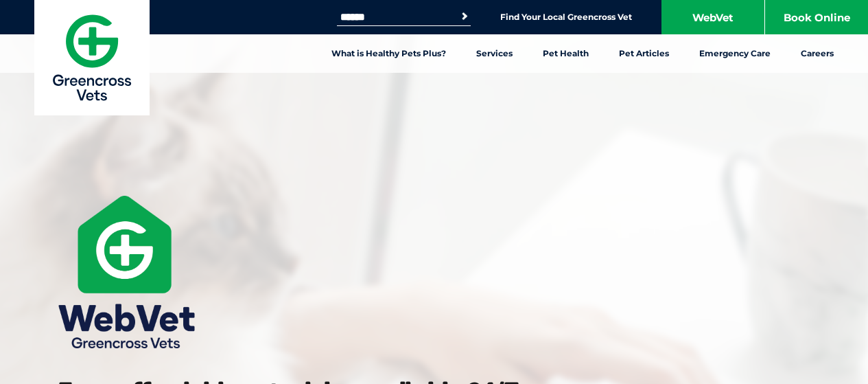 The width and height of the screenshot is (868, 384). Describe the element at coordinates (388, 54) in the screenshot. I see `a: What is Healthy Pets Plus?` at that location.